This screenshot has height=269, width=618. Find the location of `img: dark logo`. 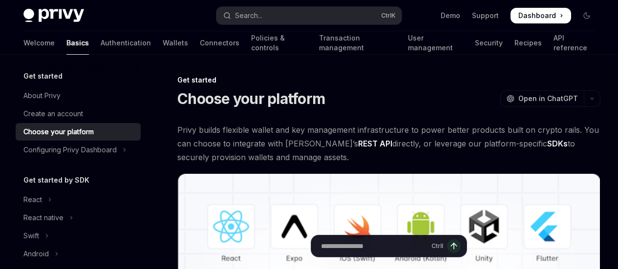

img: dark logo is located at coordinates (54, 16).